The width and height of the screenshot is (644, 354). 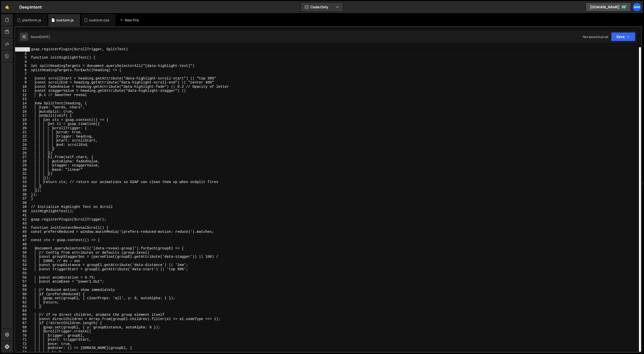 I want to click on div: 12, so click(x=22, y=95).